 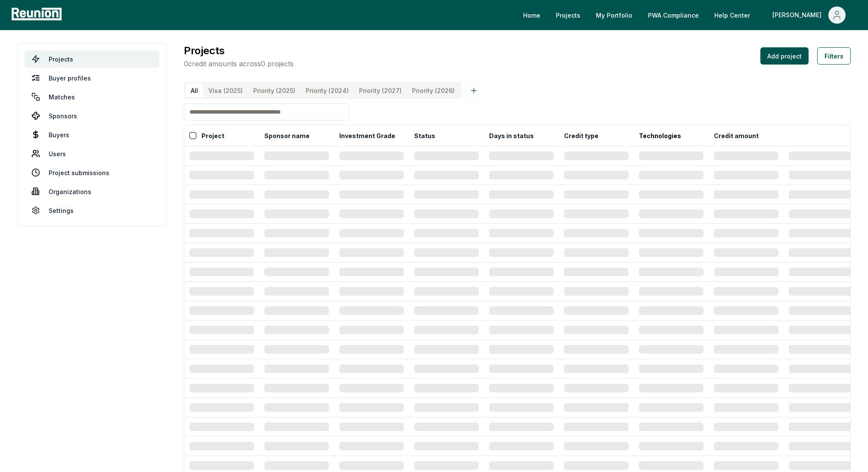 I want to click on button: Priority (2027), so click(x=380, y=90).